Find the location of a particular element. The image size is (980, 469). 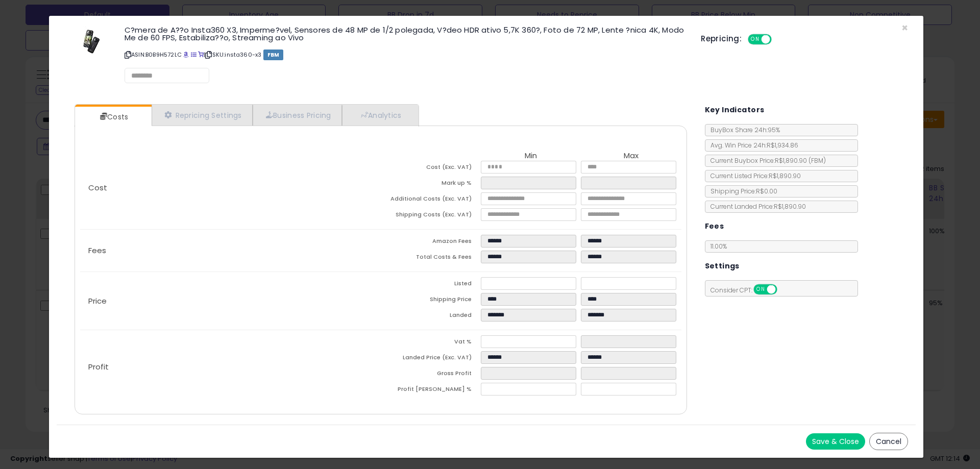

button: Save & Close is located at coordinates (836, 441).